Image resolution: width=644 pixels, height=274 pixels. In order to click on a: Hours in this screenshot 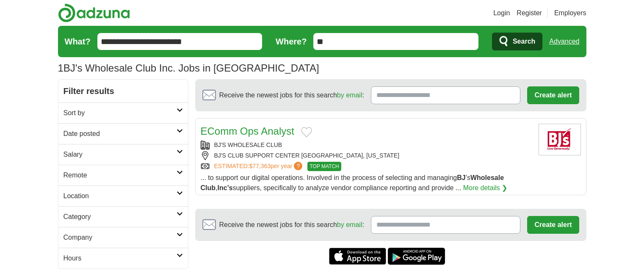, I will do `click(123, 258)`.